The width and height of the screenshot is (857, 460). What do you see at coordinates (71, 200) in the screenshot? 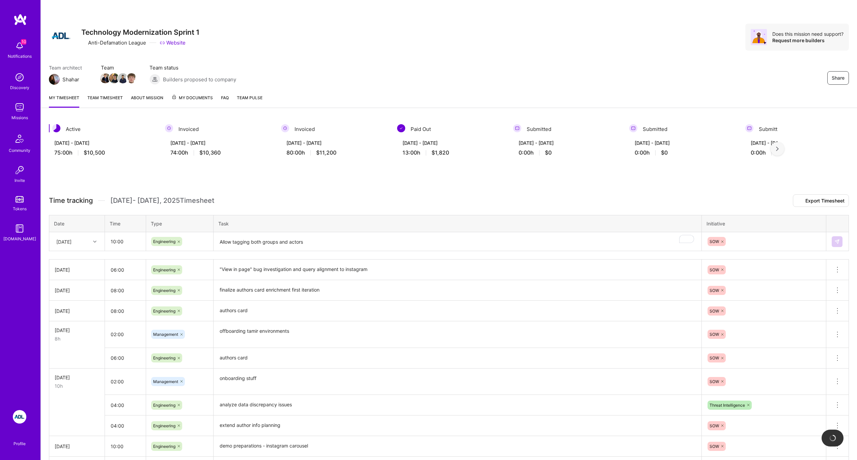
I see `span: Time tracking` at bounding box center [71, 200].